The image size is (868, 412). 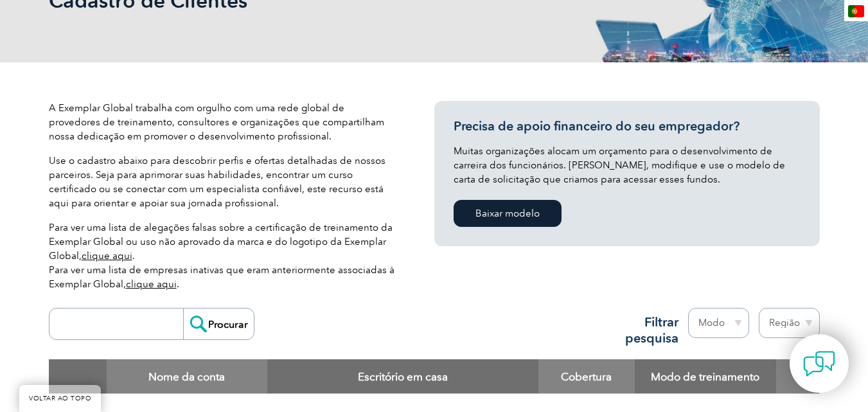 I want to click on font: Filtrar pesquisa, so click(x=651, y=330).